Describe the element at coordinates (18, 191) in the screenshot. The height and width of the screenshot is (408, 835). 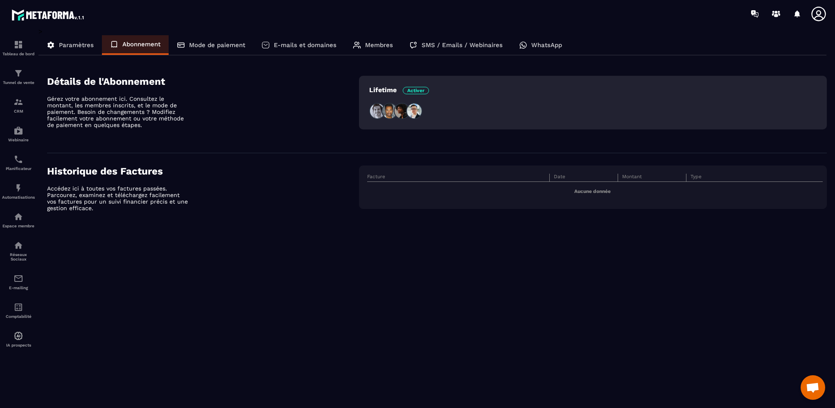
I see `a: automationsautomationsAutomatisations` at that location.